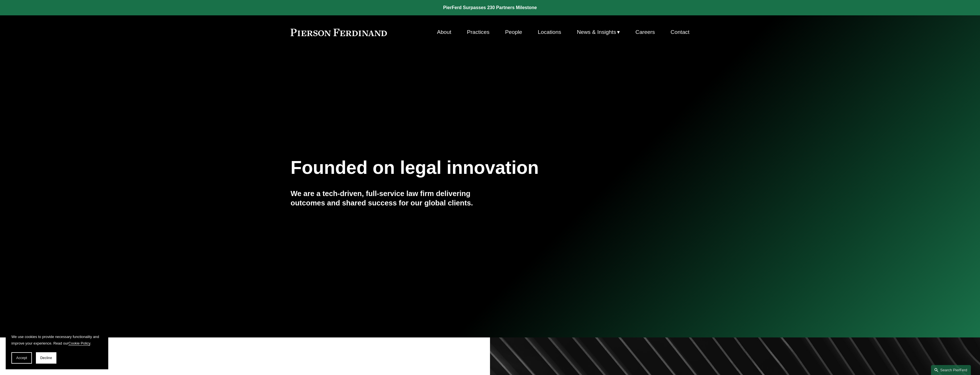 The image size is (980, 375). Describe the element at coordinates (951, 370) in the screenshot. I see `a: Search this site` at that location.